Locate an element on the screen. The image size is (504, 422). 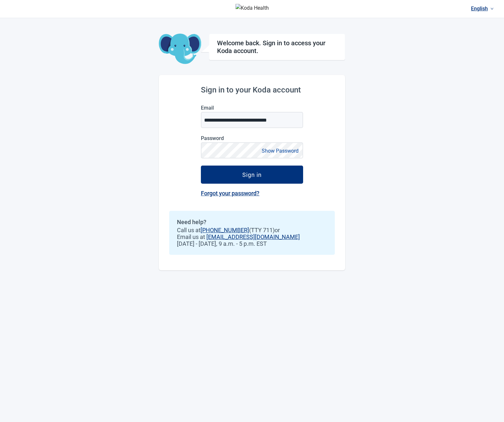
label: Password is located at coordinates (252, 138).